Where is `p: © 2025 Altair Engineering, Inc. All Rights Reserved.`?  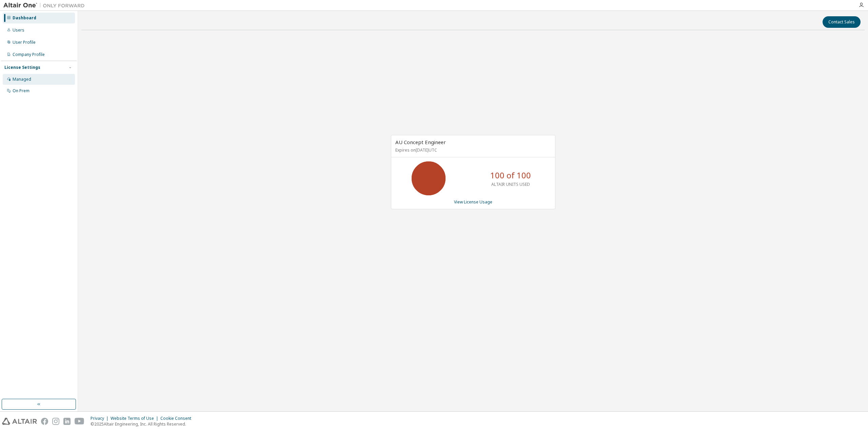
p: © 2025 Altair Engineering, Inc. All Rights Reserved. is located at coordinates (143, 423).